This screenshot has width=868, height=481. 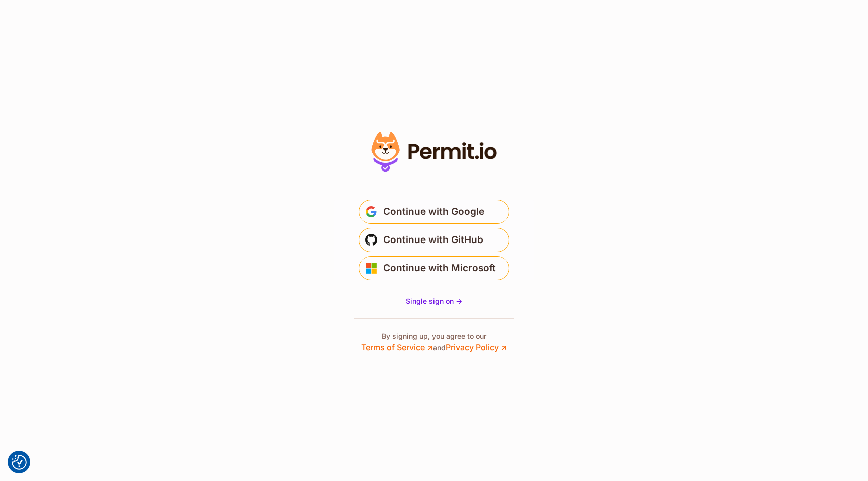 What do you see at coordinates (434, 301) in the screenshot?
I see `a: Single sign on ->` at bounding box center [434, 301].